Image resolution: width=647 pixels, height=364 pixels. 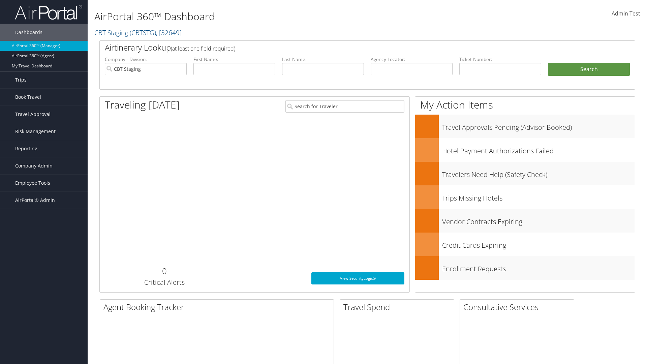 I want to click on span: Reporting, so click(x=26, y=149).